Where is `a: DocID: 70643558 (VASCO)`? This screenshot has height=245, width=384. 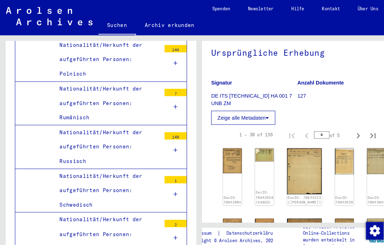 a: DocID: 70643558 (VASCO) is located at coordinates (255, 191).